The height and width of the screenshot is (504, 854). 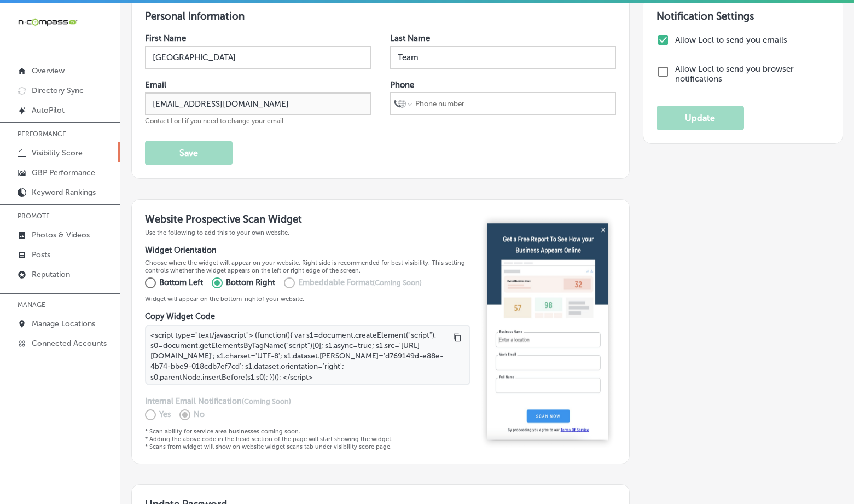 What do you see at coordinates (64, 192) in the screenshot?
I see `p: Keyword Rankings` at bounding box center [64, 192].